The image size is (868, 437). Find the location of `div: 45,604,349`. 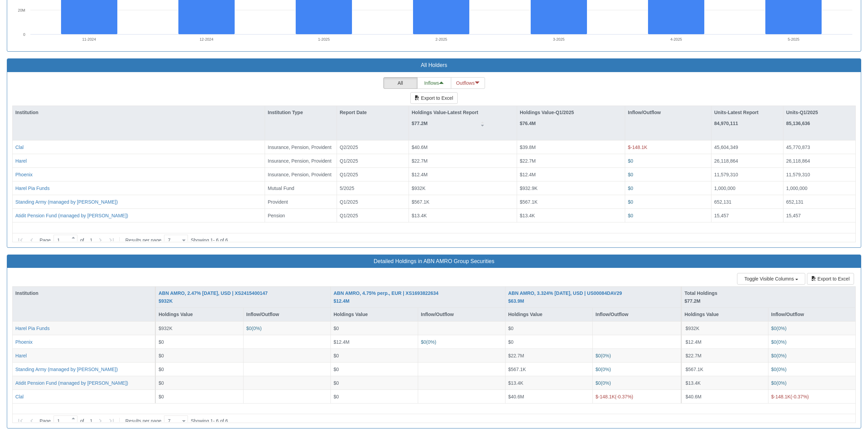

div: 45,604,349 is located at coordinates (747, 147).